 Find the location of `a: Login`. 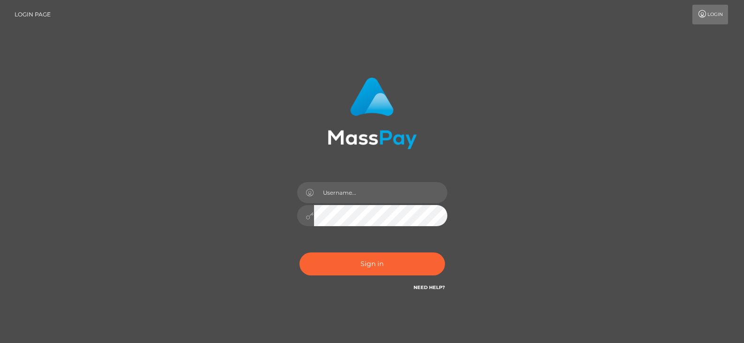

a: Login is located at coordinates (710, 15).